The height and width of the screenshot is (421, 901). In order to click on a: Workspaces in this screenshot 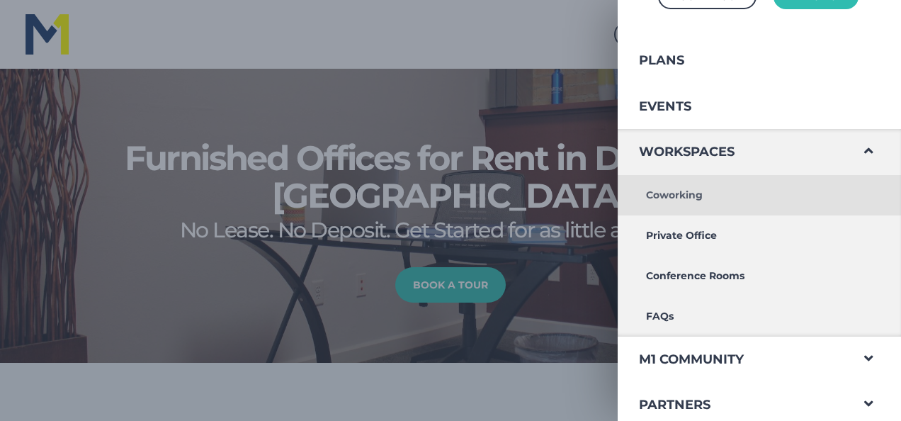, I will do `click(733, 152)`.